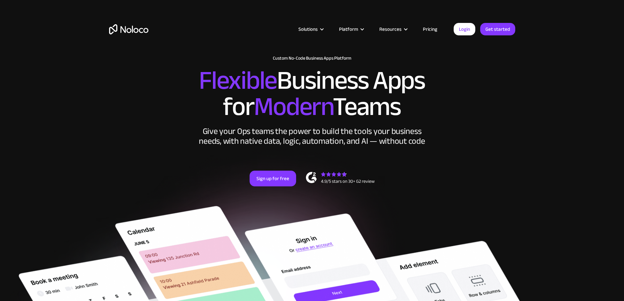  What do you see at coordinates (238, 80) in the screenshot?
I see `span: Flexible` at bounding box center [238, 80].